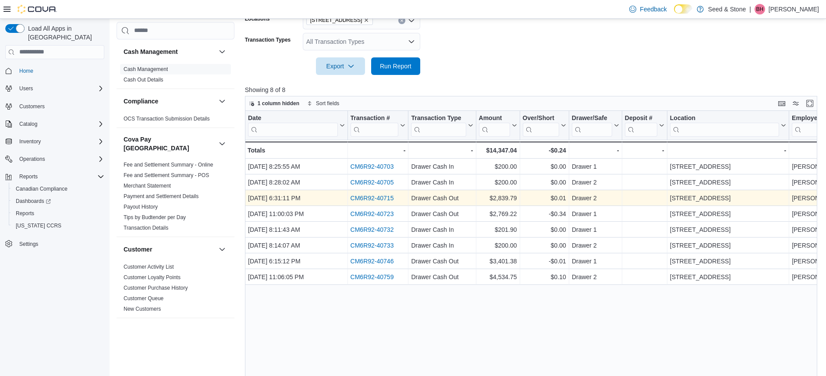  What do you see at coordinates (340, 20) in the screenshot?
I see `span: 590 Old Hope Princeton Way (Hope)` at bounding box center [340, 20].